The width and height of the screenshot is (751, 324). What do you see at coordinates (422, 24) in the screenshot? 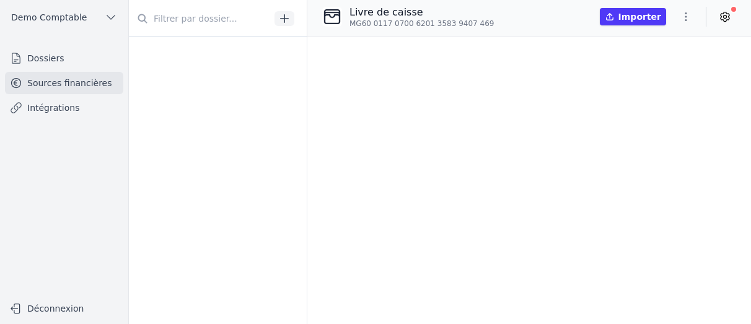
I see `span: MG60 0117 0700 6201 3583 9407 469` at bounding box center [422, 24].